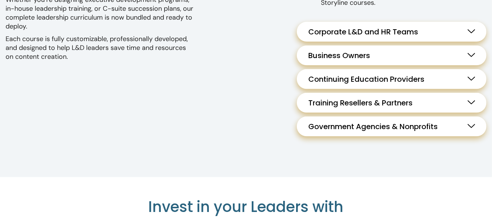  Describe the element at coordinates (363, 103) in the screenshot. I see `span: Training Resellers & Partners` at that location.